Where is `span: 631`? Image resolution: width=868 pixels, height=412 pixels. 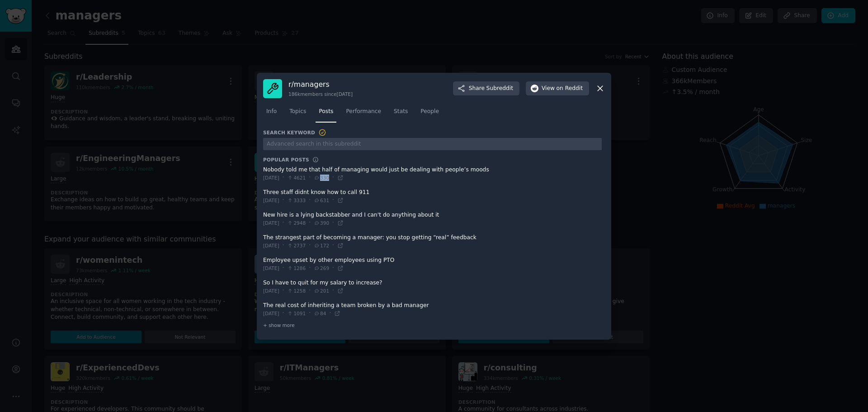 span: 631 is located at coordinates (322, 201).